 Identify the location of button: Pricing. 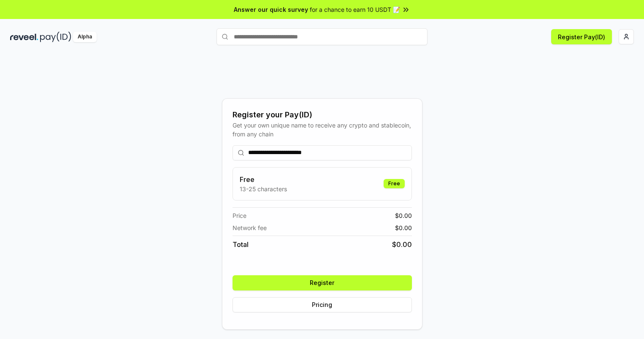
(322, 305).